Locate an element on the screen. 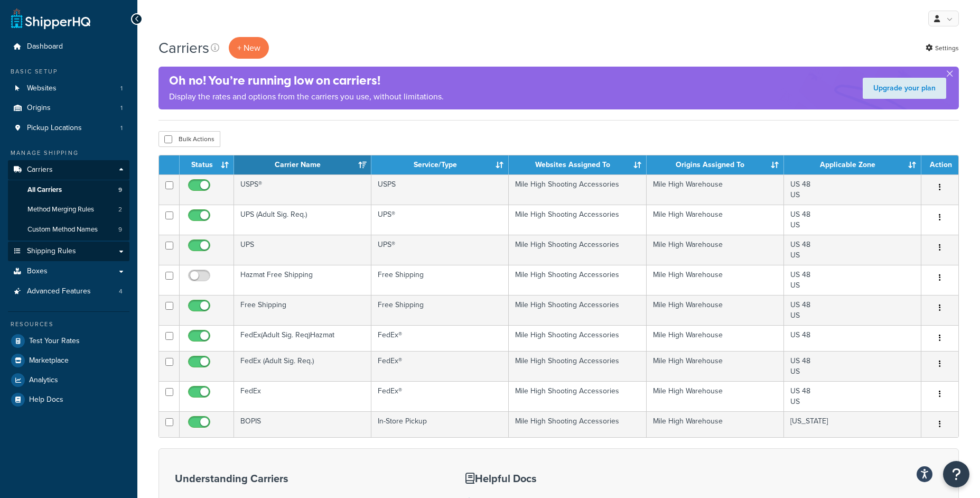  li: Method Merging Rules is located at coordinates (69, 210).